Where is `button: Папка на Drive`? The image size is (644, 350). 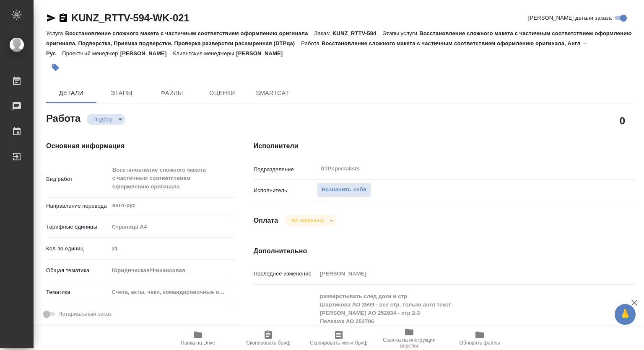 button: Папка на Drive is located at coordinates (198, 339).